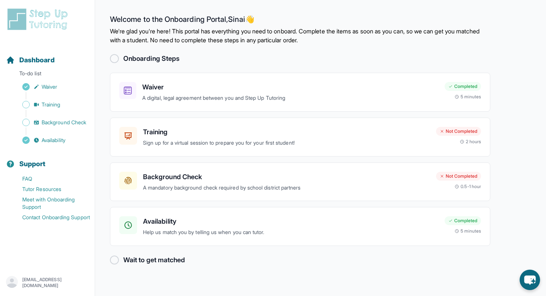 This screenshot has height=296, width=546. Describe the element at coordinates (50, 87) in the screenshot. I see `a: Waiver` at that location.